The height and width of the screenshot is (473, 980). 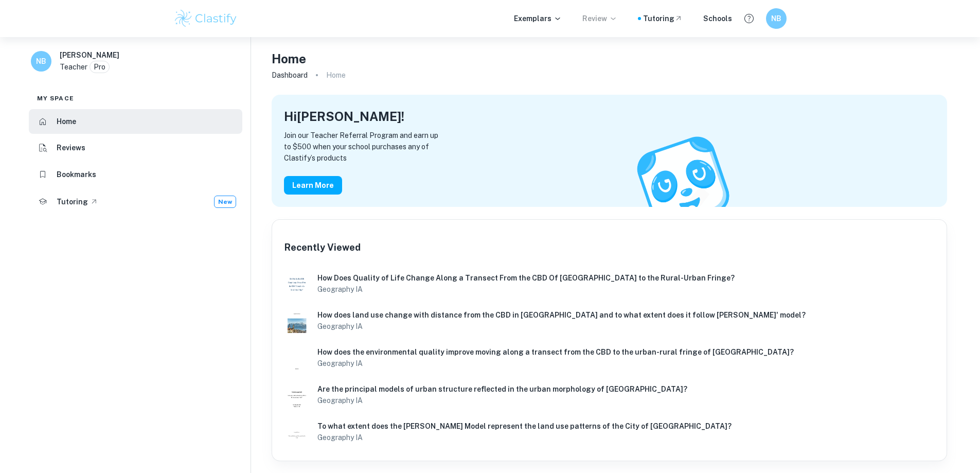 I want to click on a: Tutoring, so click(x=662, y=19).